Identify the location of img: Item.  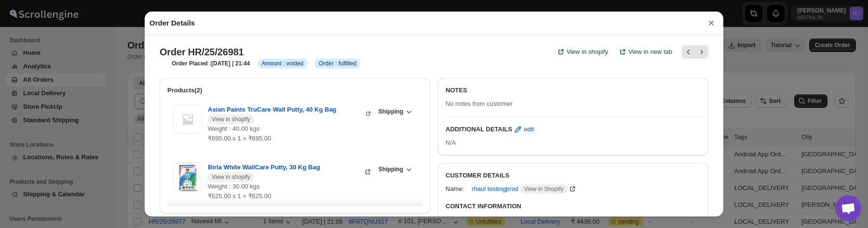
(187, 119).